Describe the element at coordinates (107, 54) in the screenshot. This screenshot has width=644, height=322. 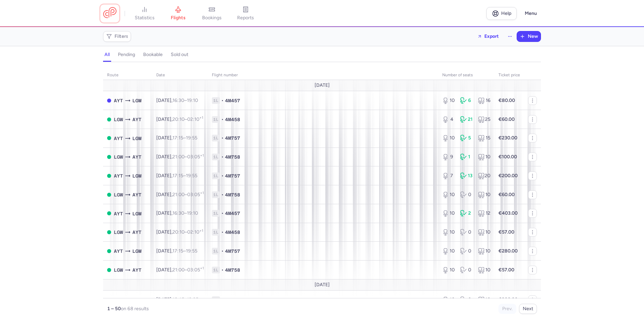
I see `h4: all` at that location.